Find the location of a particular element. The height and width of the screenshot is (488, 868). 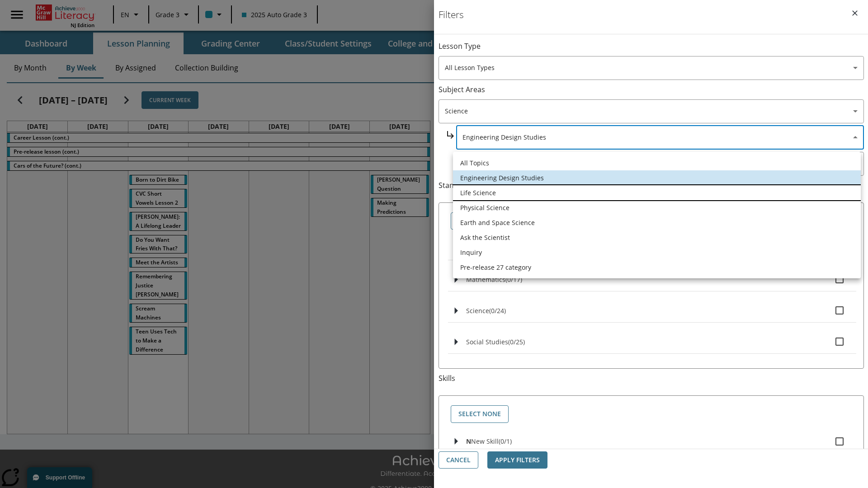

li: Physical Science is located at coordinates (657, 207).